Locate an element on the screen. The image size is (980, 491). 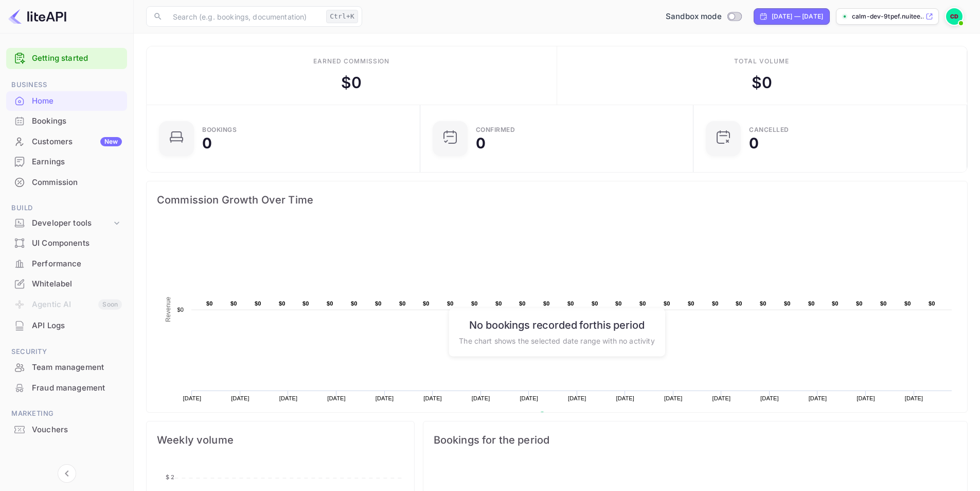
div: Click to change the date range period is located at coordinates (792, 16).